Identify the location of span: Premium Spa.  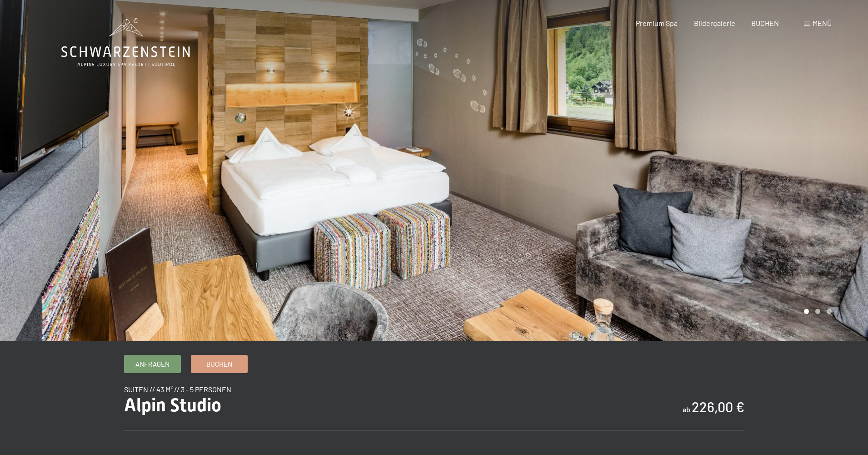
(657, 23).